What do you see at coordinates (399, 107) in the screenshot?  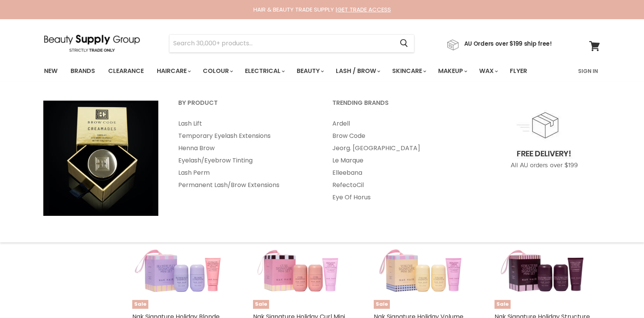 I see `a: Trending Brands` at bounding box center [399, 107].